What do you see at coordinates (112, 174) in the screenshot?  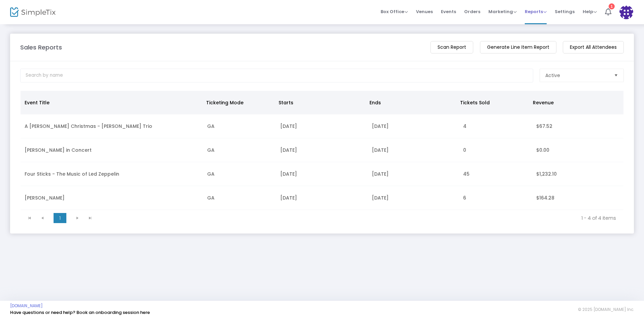 I see `td: Four Sticks - The Music of Led Zeppelin` at bounding box center [112, 174].